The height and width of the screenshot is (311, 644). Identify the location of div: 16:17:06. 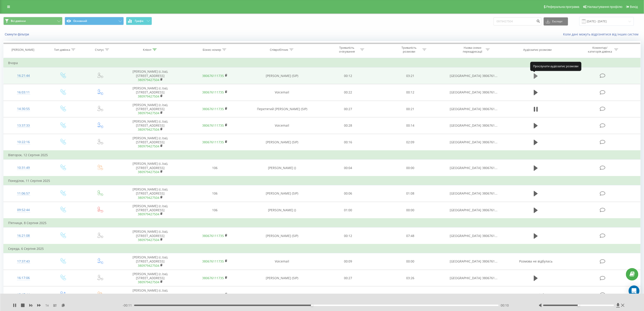
(23, 278).